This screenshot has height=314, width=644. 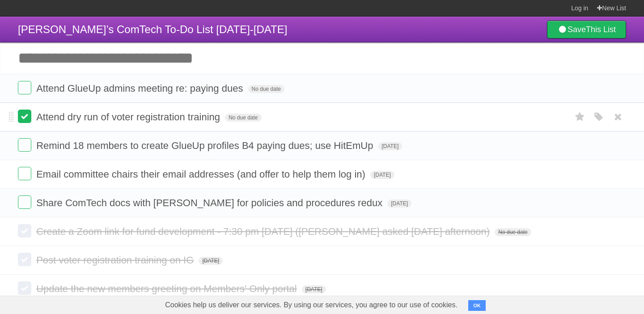 I want to click on span: Post voter registration training on IG, so click(x=116, y=259).